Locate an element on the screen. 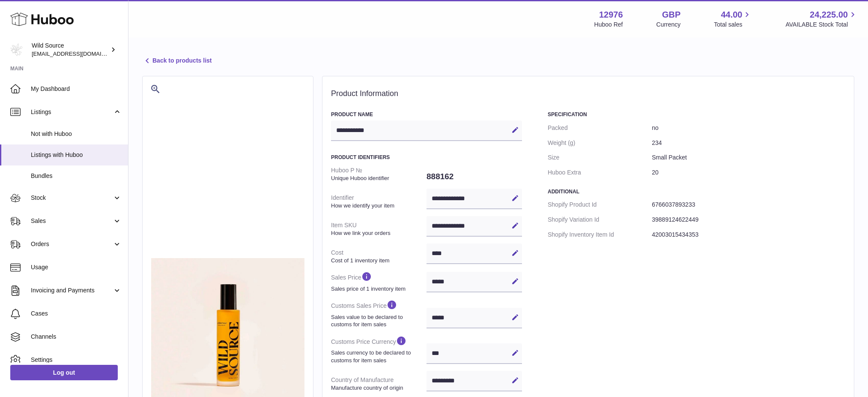 This screenshot has height=397, width=868. span: Total sales is located at coordinates (733, 25).